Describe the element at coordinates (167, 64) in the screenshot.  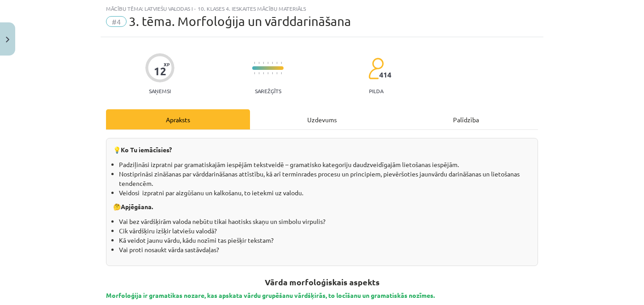
I see `span: XP` at that location.